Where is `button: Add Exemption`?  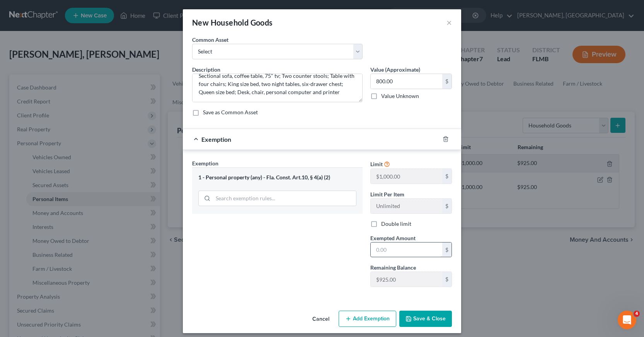 button: Add Exemption is located at coordinates (368, 318).